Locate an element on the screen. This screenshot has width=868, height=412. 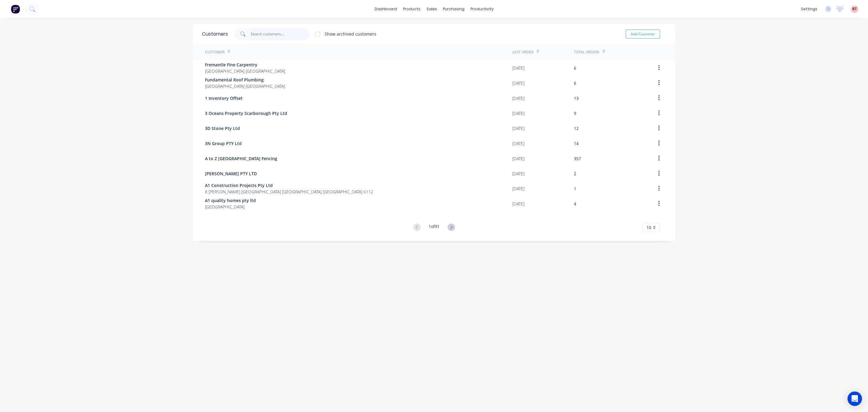
span: 3N Group PTY Ltd is located at coordinates (223, 144).